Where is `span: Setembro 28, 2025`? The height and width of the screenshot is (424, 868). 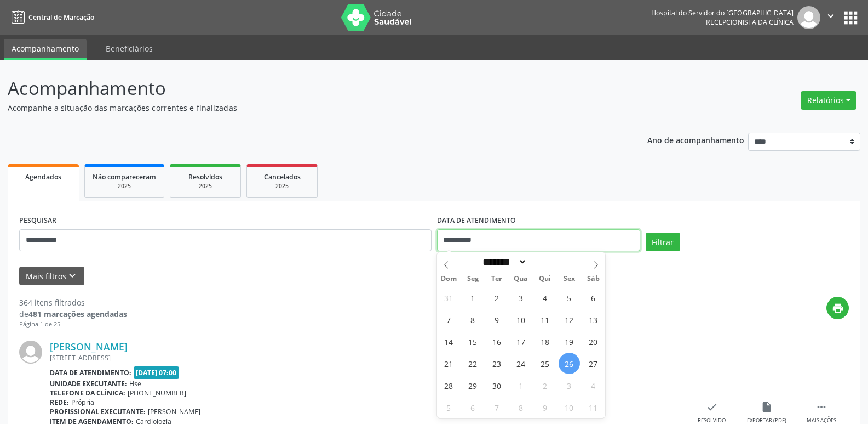
span: Setembro 28, 2025 is located at coordinates (448, 385).